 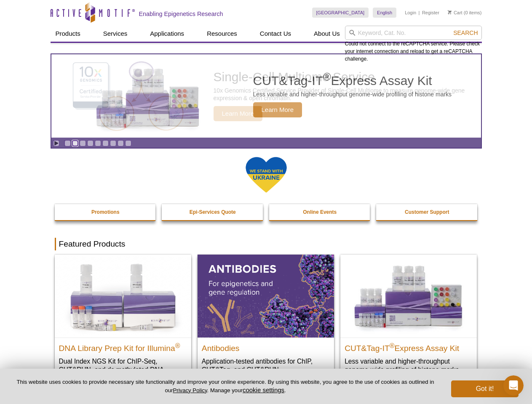 I want to click on span: Search, so click(x=465, y=33).